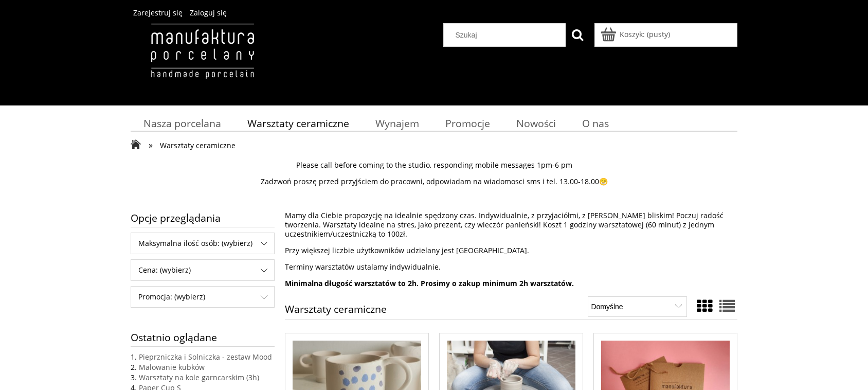 The height and width of the screenshot is (390, 868). What do you see at coordinates (537, 123) in the screenshot?
I see `a: Nowości` at bounding box center [537, 123].